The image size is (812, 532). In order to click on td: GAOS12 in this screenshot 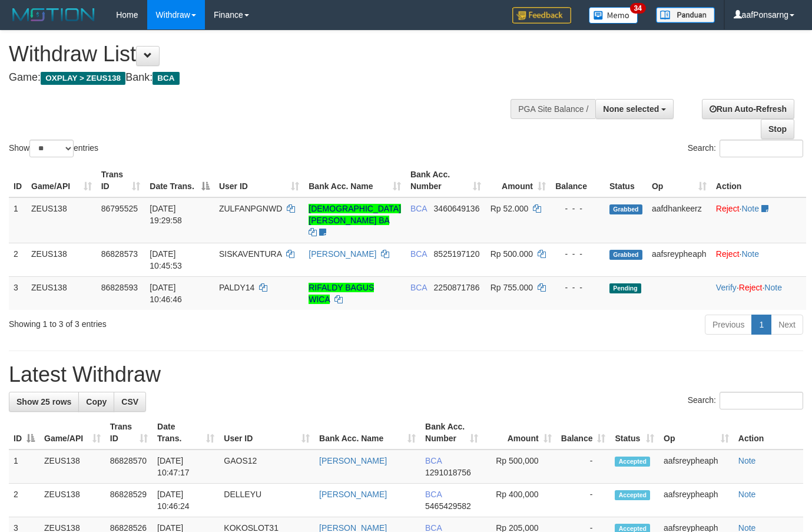, I will do `click(267, 467)`.